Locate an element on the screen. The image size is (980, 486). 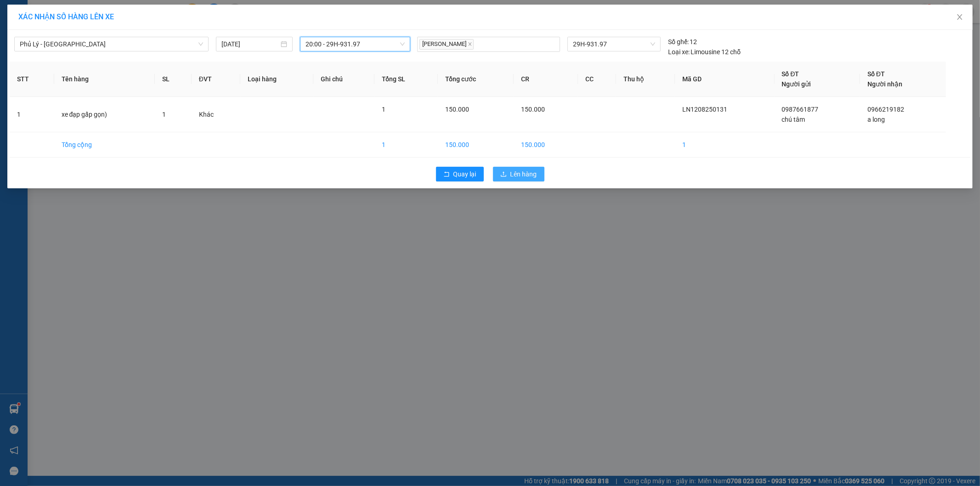
span: chú tâm is located at coordinates (793, 119).